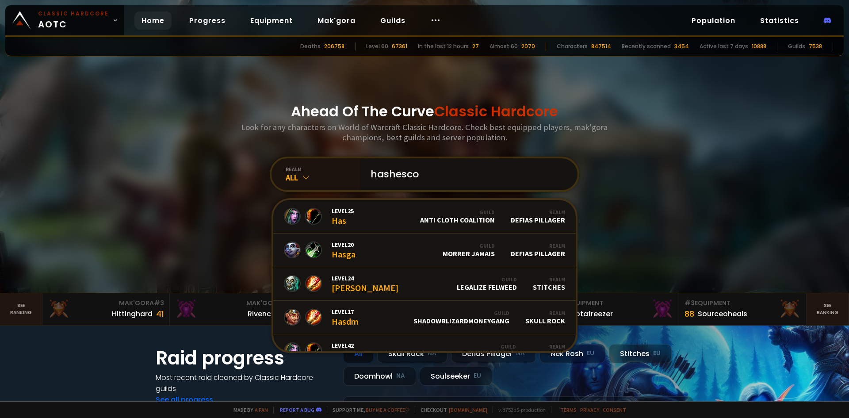 The width and height of the screenshot is (849, 418). What do you see at coordinates (388, 410) in the screenshot?
I see `a: Buy me a coffee` at bounding box center [388, 410].